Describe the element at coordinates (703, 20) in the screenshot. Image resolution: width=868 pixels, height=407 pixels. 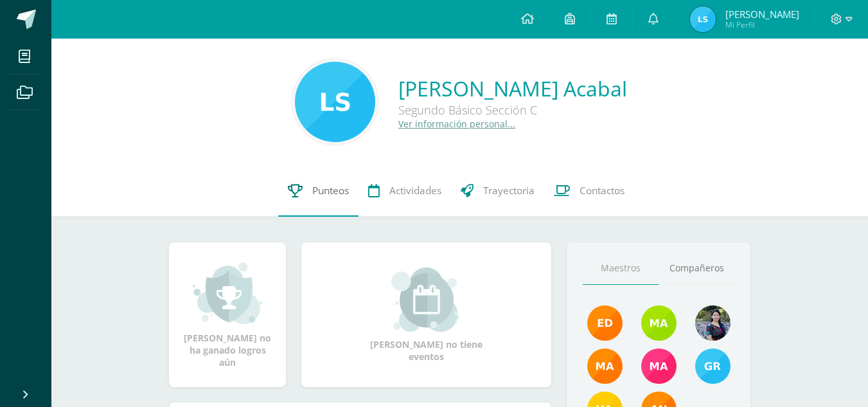
I see `img: 32fd807e79ce01b321cba1ed0ea5aa82.png` at that location.